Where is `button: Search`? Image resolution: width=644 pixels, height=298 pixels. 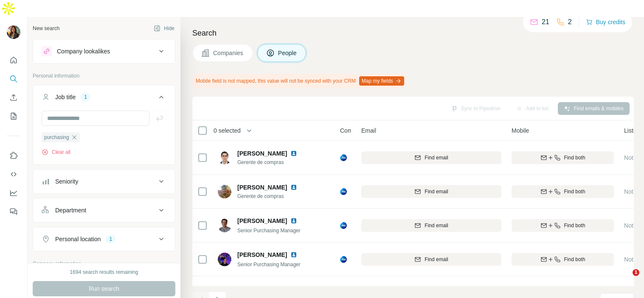 button: Search is located at coordinates (14, 79).